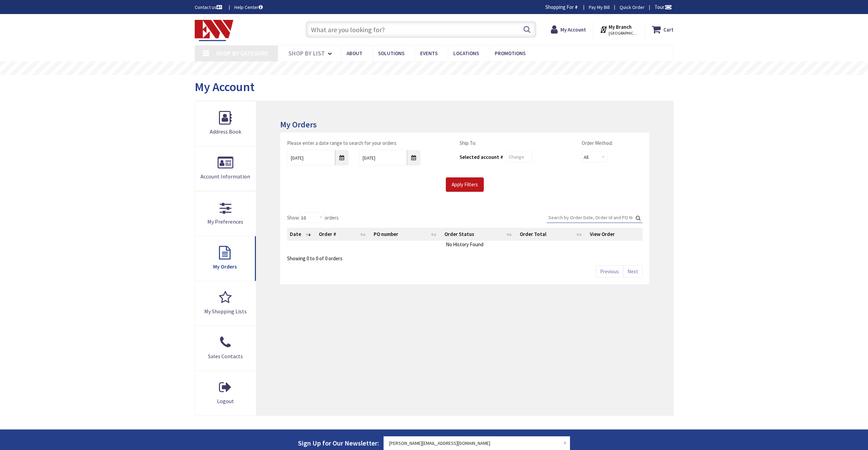 This screenshot has width=868, height=450. What do you see at coordinates (312, 218) in the screenshot?
I see `select: Showorders` at bounding box center [312, 218].